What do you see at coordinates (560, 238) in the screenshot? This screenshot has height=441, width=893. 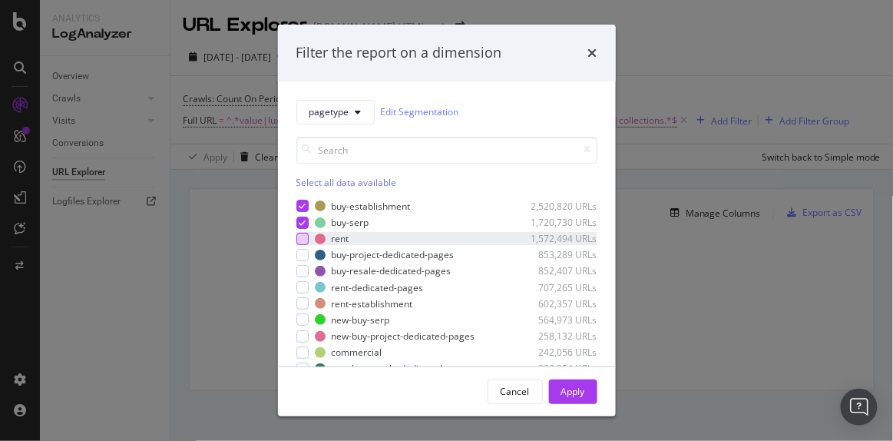 I see `div: 1,572,494 URLs` at bounding box center [560, 238].